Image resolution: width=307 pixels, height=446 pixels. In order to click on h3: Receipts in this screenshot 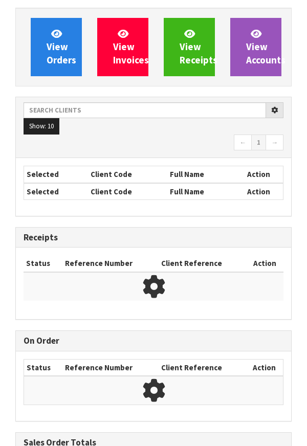, I will do `click(154, 238)`.